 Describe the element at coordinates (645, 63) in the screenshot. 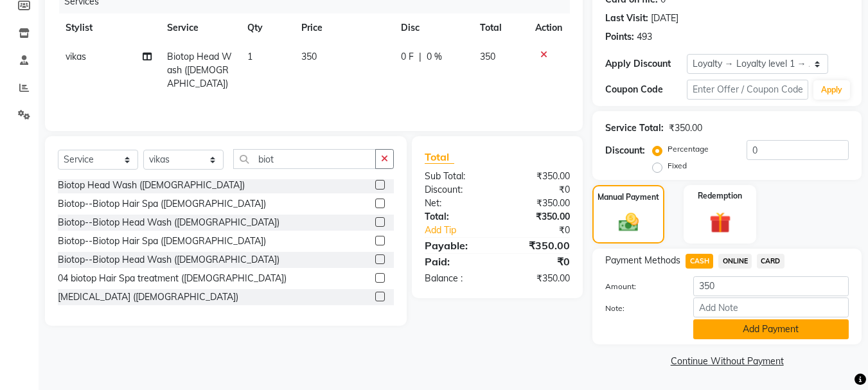

I see `div: Apply Discount` at that location.